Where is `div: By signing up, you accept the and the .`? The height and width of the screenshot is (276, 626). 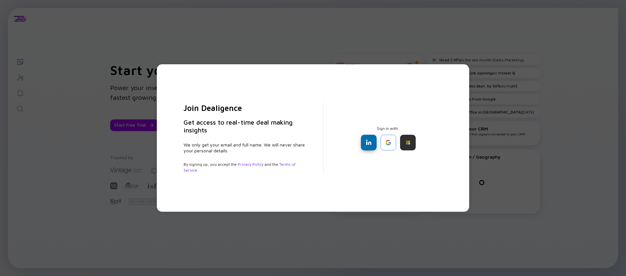
div: By signing up, you accept the and the . is located at coordinates (245, 167).